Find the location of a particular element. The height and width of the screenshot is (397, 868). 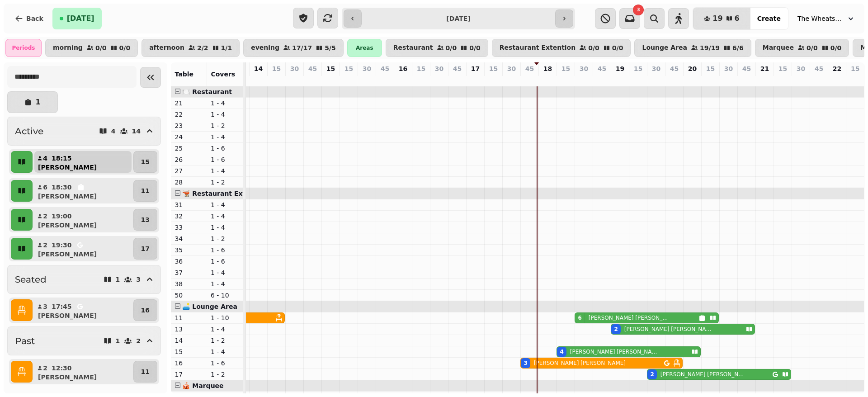

button: Past12 is located at coordinates (84, 341).